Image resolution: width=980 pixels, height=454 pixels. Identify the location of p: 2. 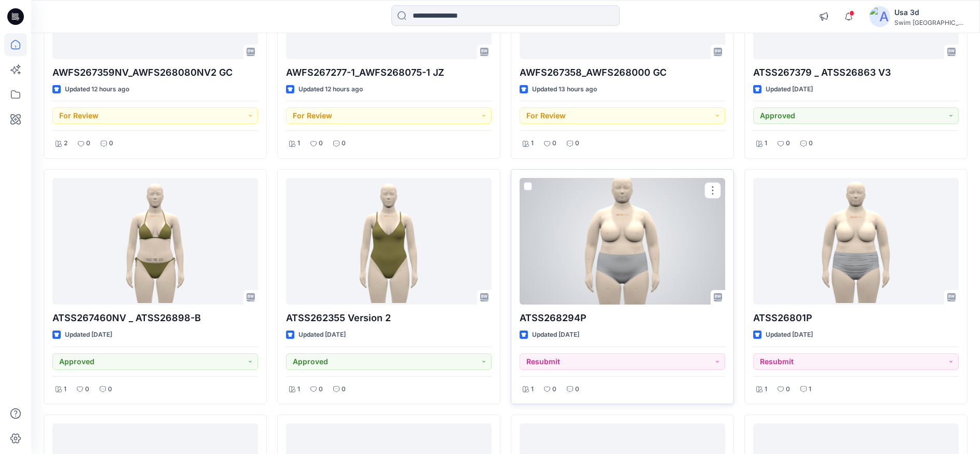
(65, 143).